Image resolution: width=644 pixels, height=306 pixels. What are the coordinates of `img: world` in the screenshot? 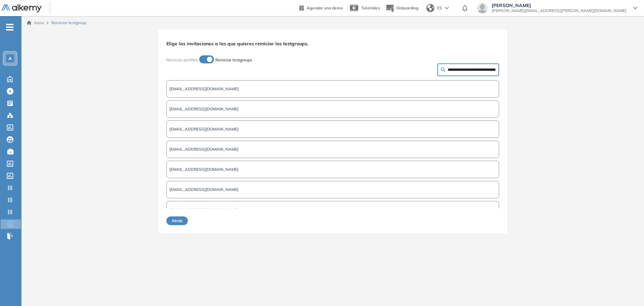 It's located at (430, 8).